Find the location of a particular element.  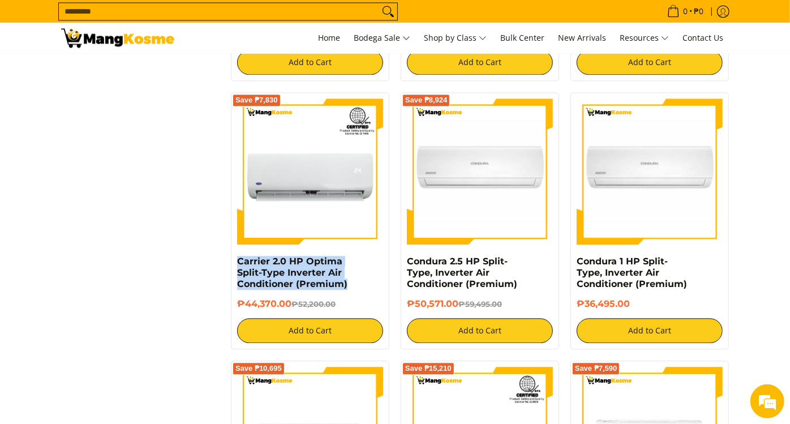

span: Home is located at coordinates (329, 37).